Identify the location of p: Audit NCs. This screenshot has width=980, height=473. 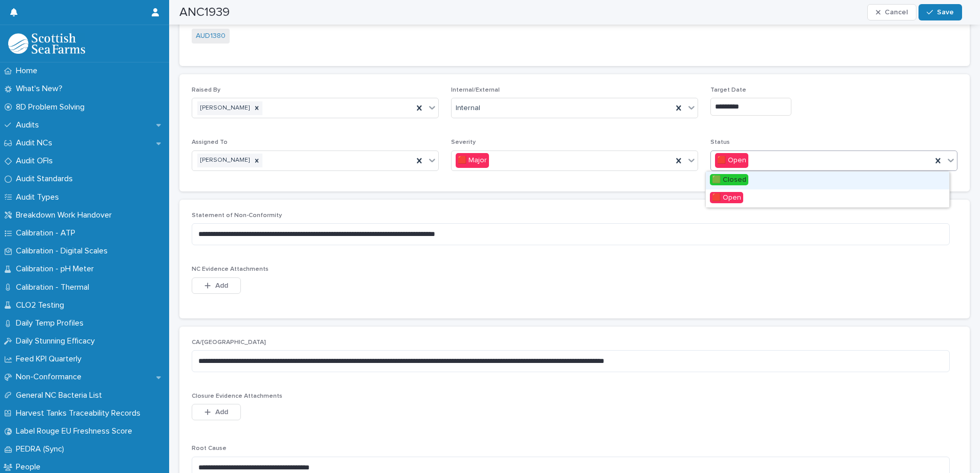
(36, 143).